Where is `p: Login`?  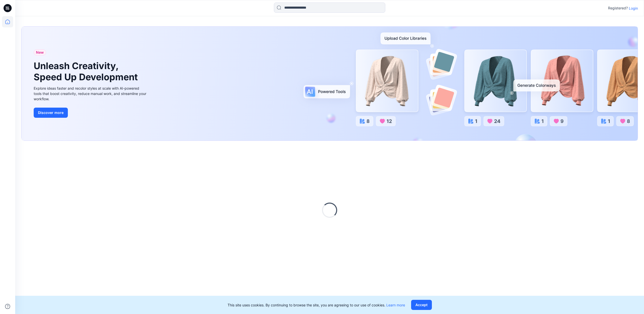 p: Login is located at coordinates (633, 8).